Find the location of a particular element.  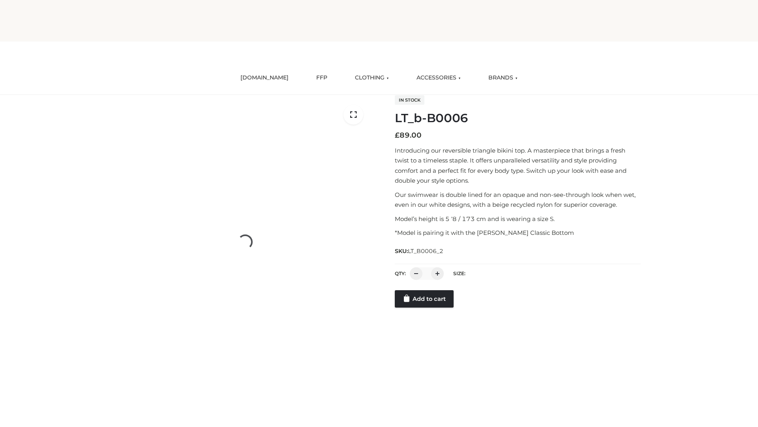

label: Size: is located at coordinates (459, 273).